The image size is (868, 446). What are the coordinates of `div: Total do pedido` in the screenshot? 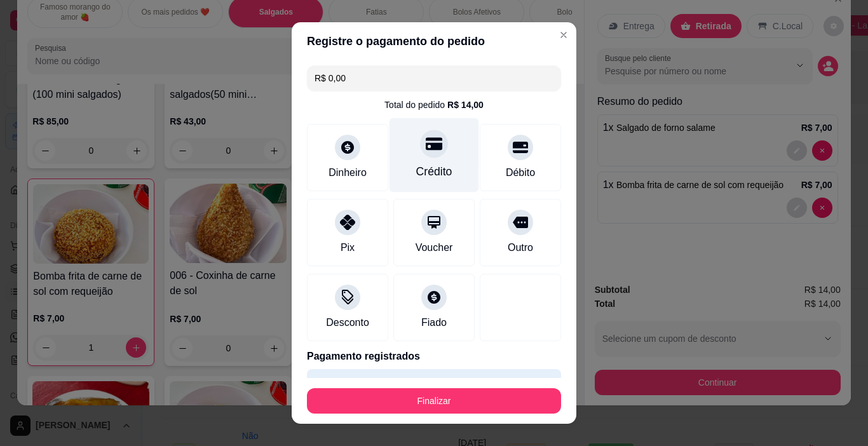 It's located at (434, 105).